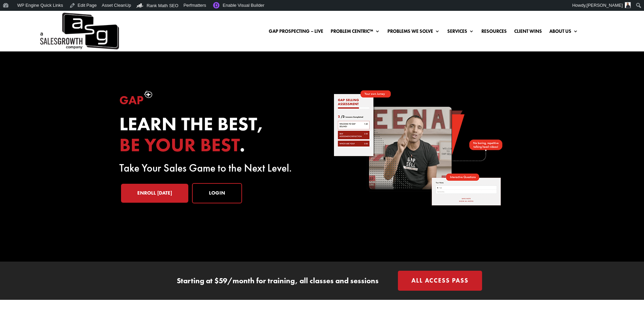 This screenshot has width=644, height=311. What do you see at coordinates (217, 193) in the screenshot?
I see `a: Login` at bounding box center [217, 193].